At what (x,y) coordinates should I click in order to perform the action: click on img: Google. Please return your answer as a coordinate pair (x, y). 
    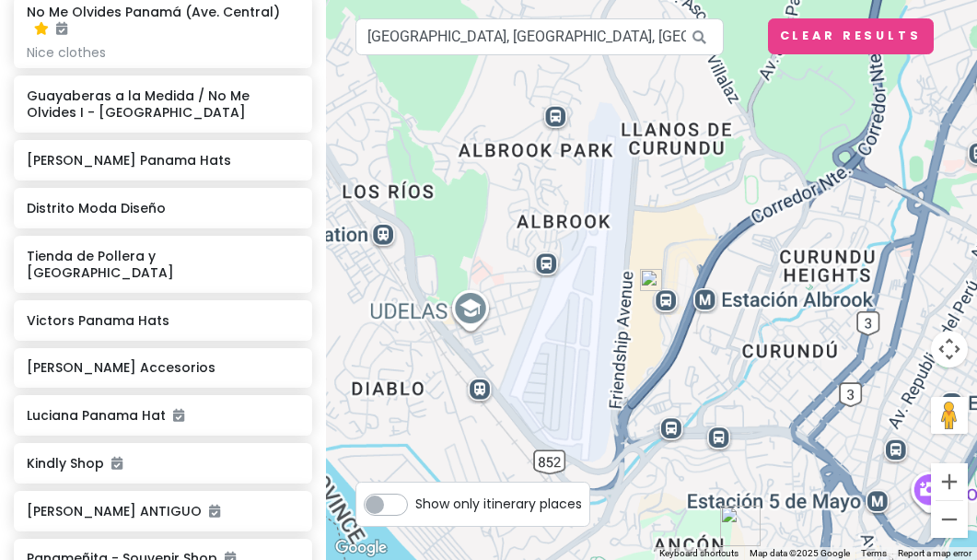
    Looking at the image, I should click on (362, 547).